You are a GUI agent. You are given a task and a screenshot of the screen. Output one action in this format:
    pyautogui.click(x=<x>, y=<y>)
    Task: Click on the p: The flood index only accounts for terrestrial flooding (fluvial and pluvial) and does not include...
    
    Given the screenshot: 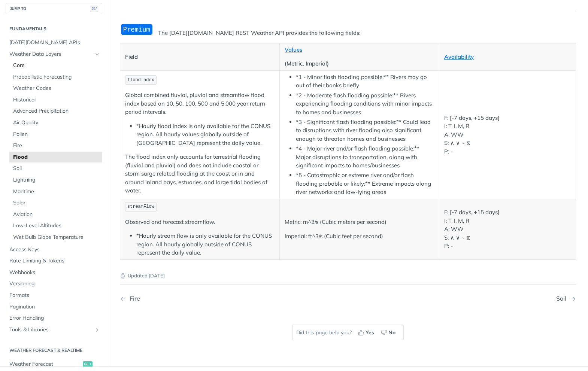 What is the action you would take?
    pyautogui.click(x=200, y=174)
    